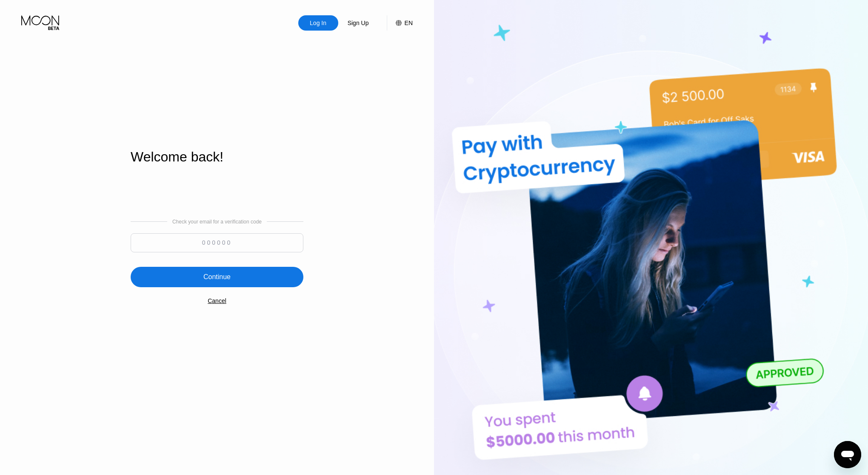  What do you see at coordinates (217, 243) in the screenshot?
I see `input: 000000` at bounding box center [217, 243].